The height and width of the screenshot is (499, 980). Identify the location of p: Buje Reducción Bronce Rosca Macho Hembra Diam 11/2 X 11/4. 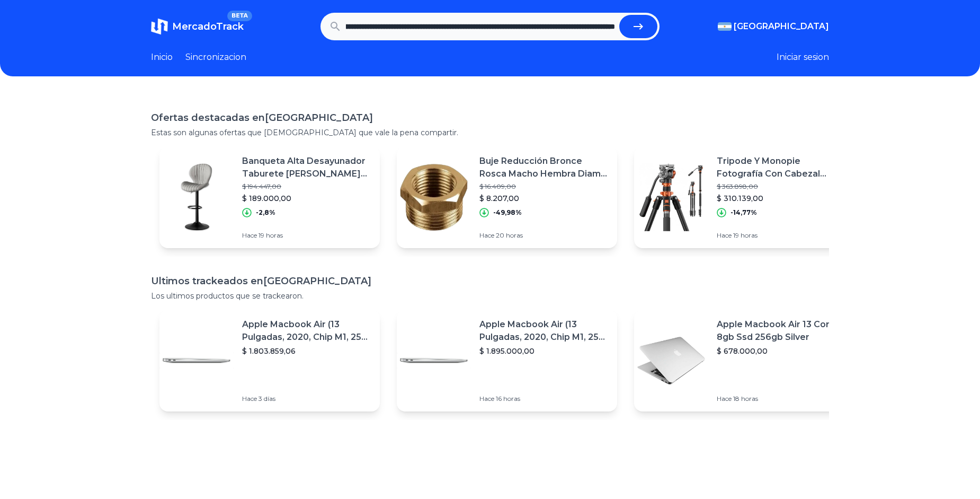
(544, 167).